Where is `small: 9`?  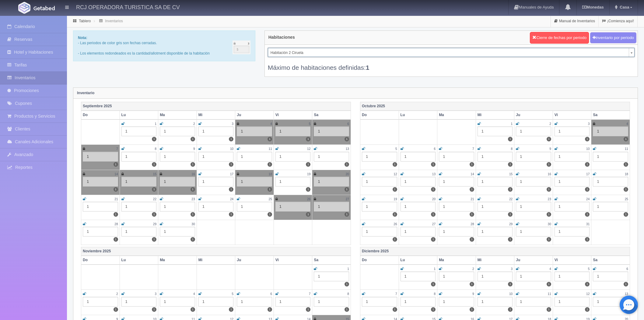 small: 9 is located at coordinates (194, 148).